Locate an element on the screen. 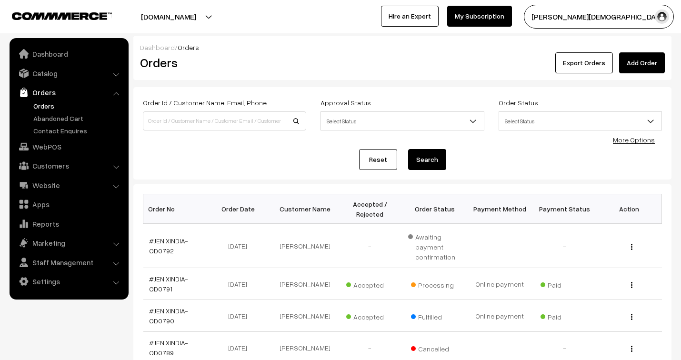  span: Cancelled is located at coordinates (435, 348).